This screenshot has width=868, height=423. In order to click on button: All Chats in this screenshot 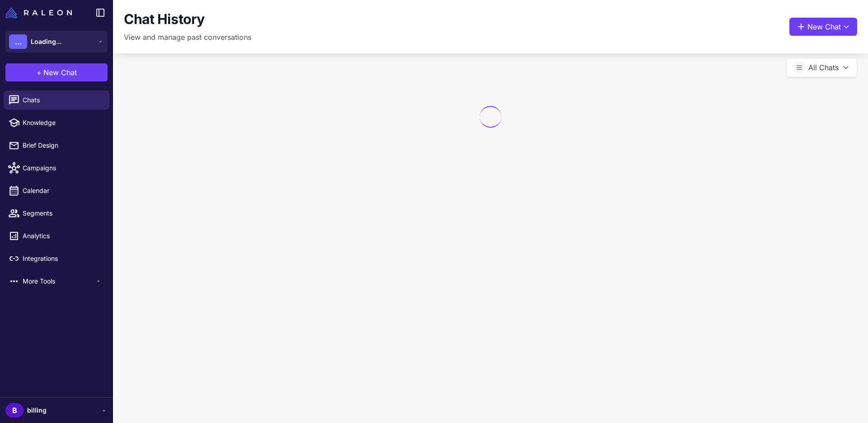, I will do `click(821, 68)`.